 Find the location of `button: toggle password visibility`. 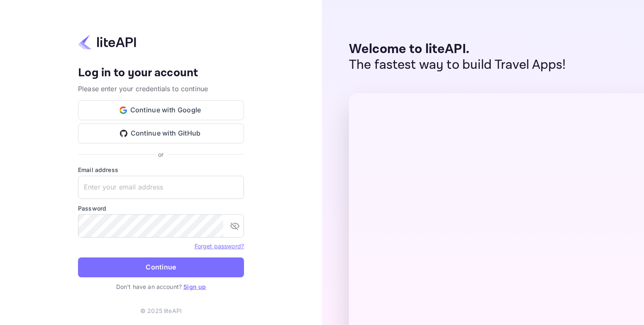

button: toggle password visibility is located at coordinates (235, 226).